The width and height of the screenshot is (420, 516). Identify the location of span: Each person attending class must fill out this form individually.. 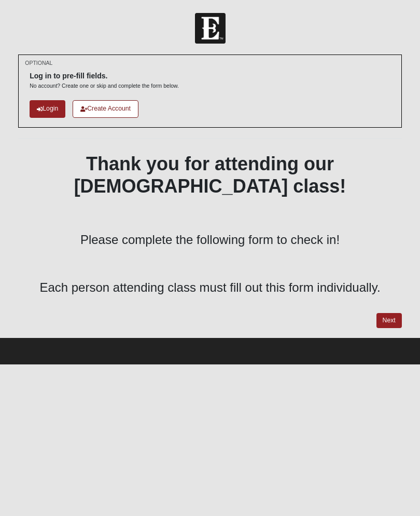
(210, 287).